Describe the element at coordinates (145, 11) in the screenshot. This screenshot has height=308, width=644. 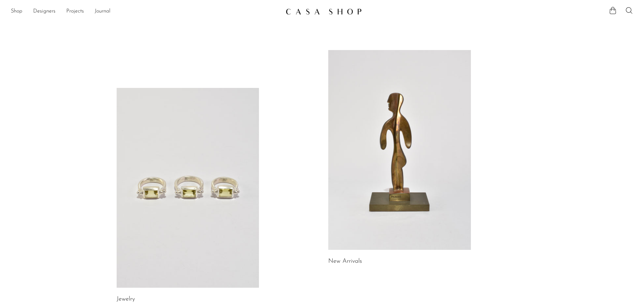
I see `ul: NEW HEADER MENU` at that location.